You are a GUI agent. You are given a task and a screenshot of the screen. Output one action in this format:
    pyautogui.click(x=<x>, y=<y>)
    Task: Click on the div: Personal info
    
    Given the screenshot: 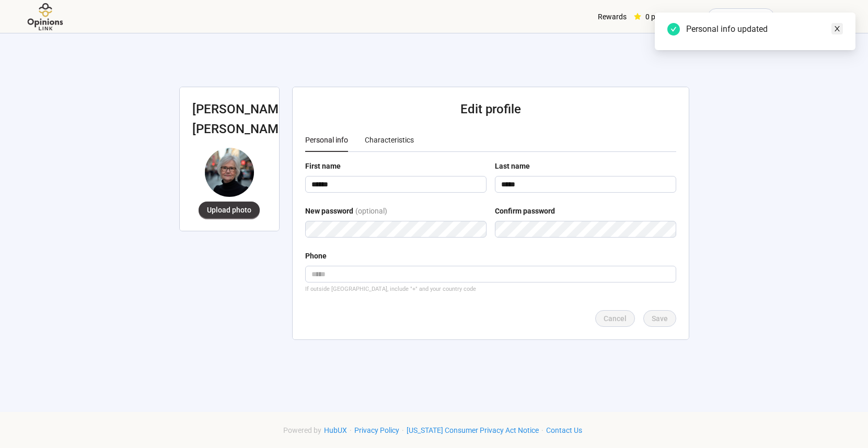 What is the action you would take?
    pyautogui.click(x=326, y=140)
    